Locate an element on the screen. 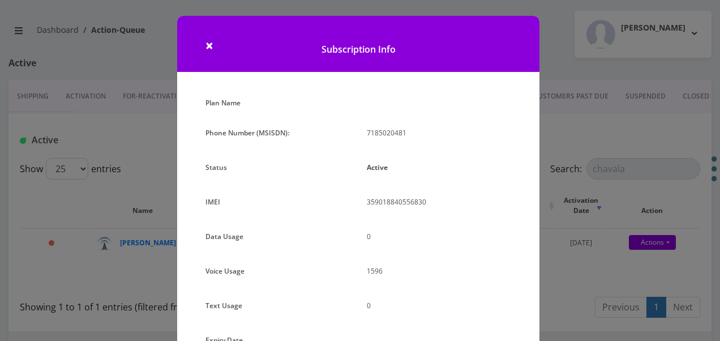  label: Voice Usage is located at coordinates (225, 271).